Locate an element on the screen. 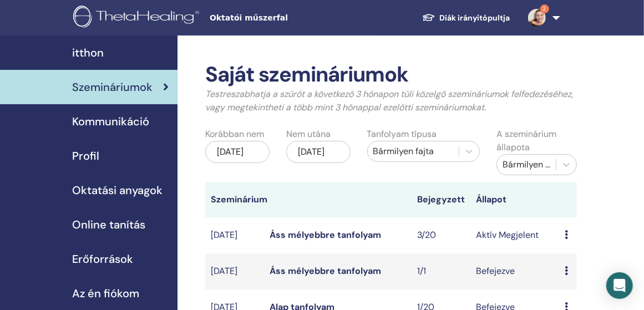  td: 3/20 is located at coordinates (441, 235).